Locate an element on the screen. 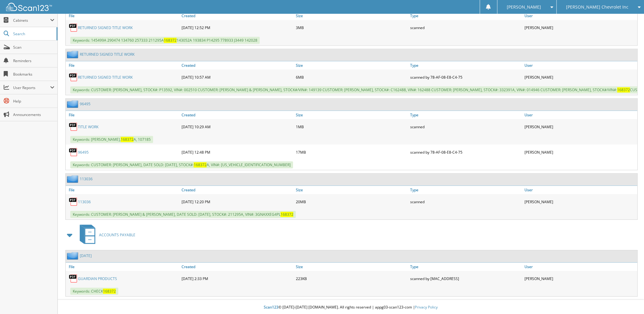  div: 223KB is located at coordinates (351, 278).